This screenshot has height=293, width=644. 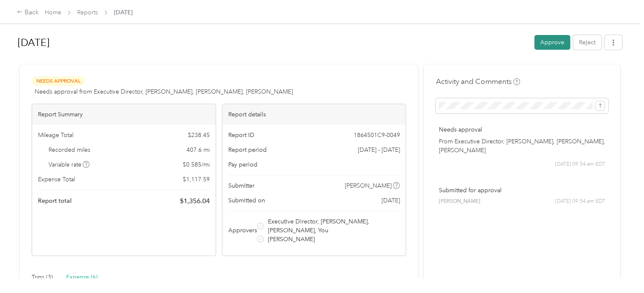 I want to click on span: Expense Total, so click(x=57, y=179).